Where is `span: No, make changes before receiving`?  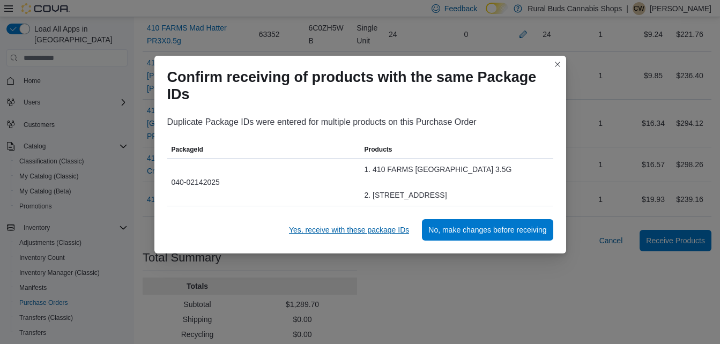 span: No, make changes before receiving is located at coordinates (487, 230).